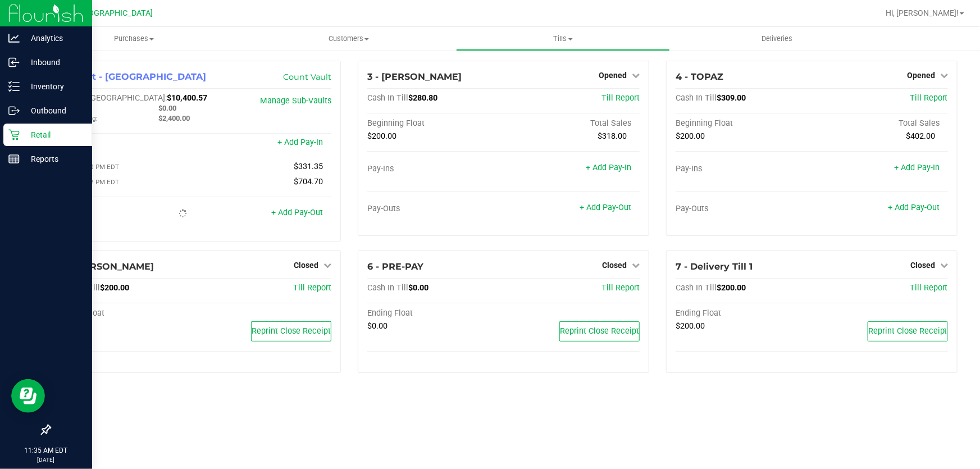  I want to click on span: $704.70, so click(309, 181).